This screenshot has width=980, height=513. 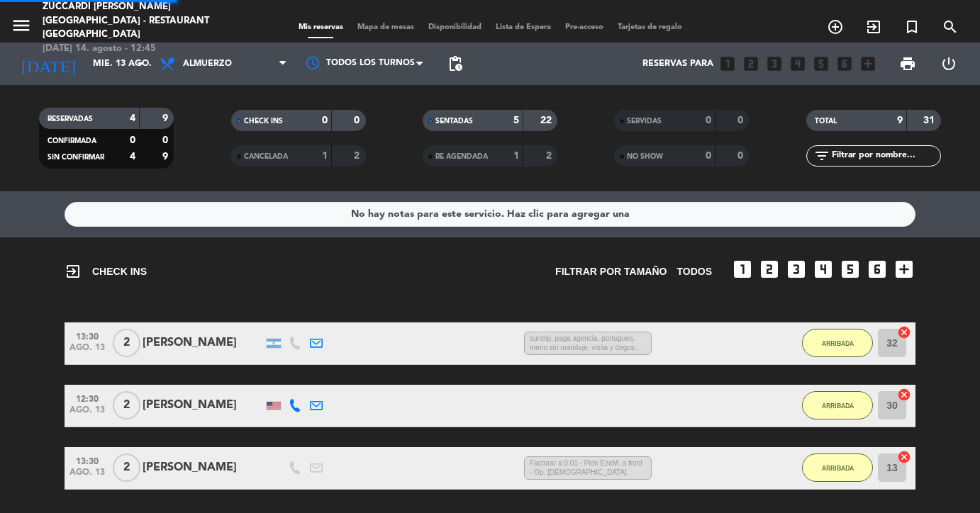 What do you see at coordinates (386, 27) in the screenshot?
I see `span: Mapa de mesas` at bounding box center [386, 27].